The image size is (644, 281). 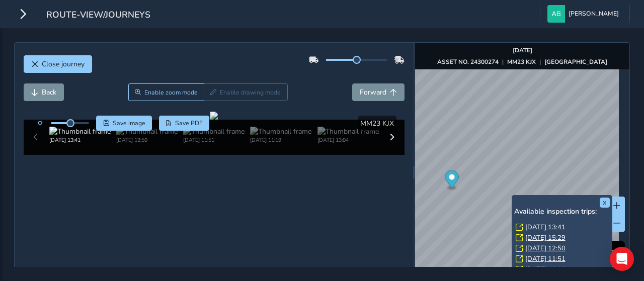 I want to click on h6: Available inspection trips:, so click(x=562, y=211).